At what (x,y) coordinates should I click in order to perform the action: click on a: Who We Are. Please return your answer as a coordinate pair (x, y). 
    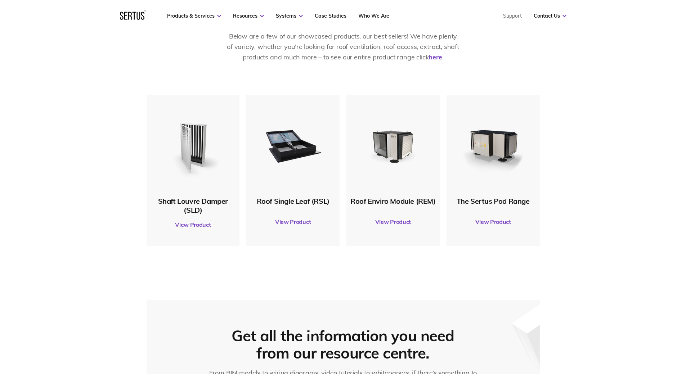
    Looking at the image, I should click on (374, 16).